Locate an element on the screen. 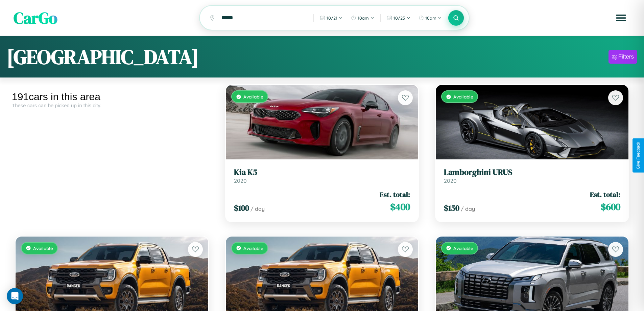 Image resolution: width=644 pixels, height=311 pixels. span: CarGo is located at coordinates (35, 18).